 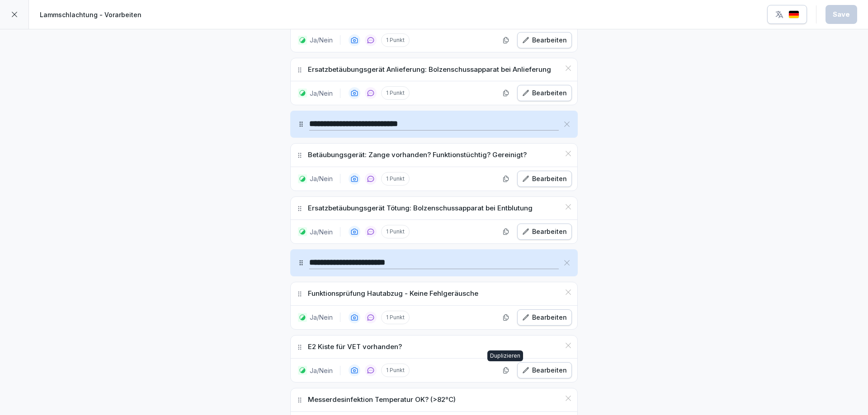 What do you see at coordinates (429, 70) in the screenshot?
I see `p: Ersatzbetäubungsgerät Anlieferung: Bolzenschussapparat bei Anlieferung` at bounding box center [429, 70].